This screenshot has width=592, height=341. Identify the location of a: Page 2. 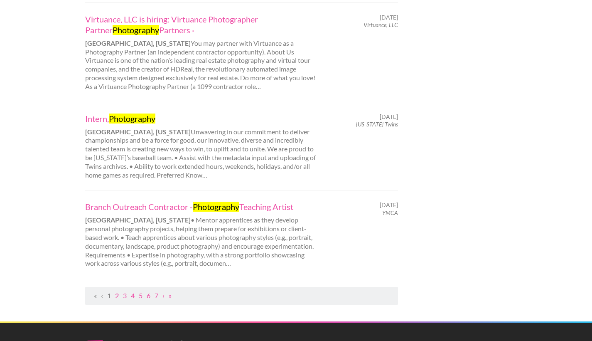
(117, 295).